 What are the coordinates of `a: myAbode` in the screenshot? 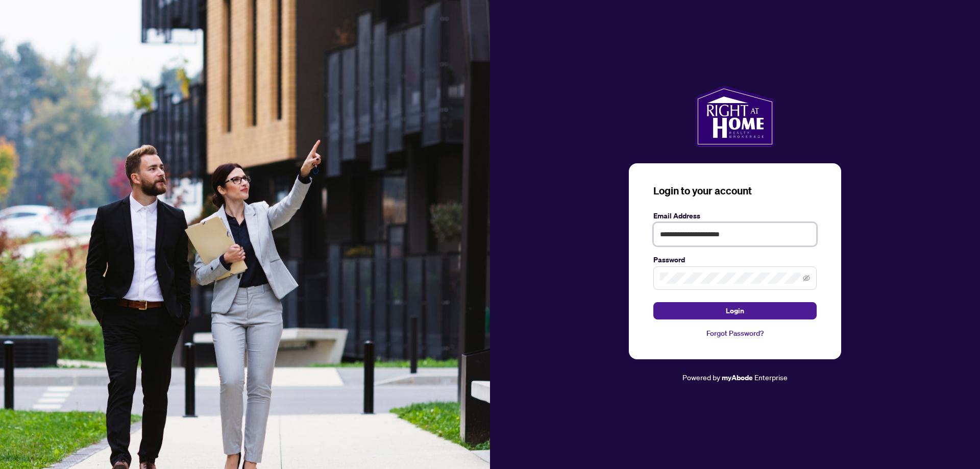 It's located at (737, 378).